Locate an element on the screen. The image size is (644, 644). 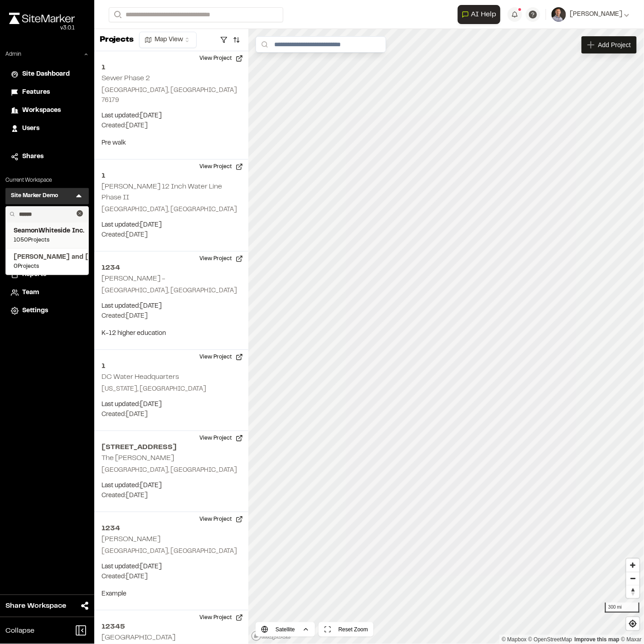
p: K-12 higher education is located at coordinates (172, 334).